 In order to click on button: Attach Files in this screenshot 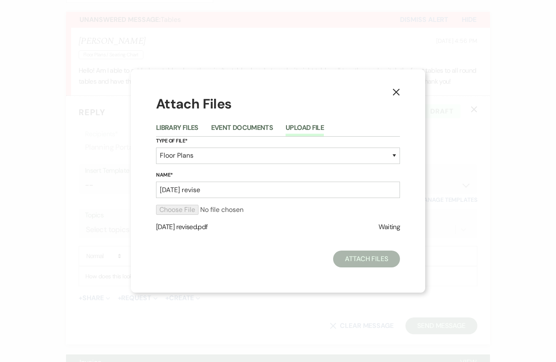, I will do `click(366, 259)`.